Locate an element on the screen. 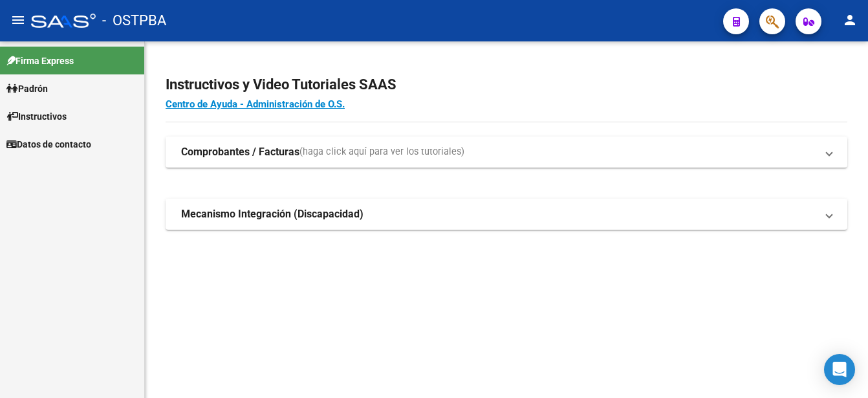  h2: Instructivos y Video Tutoriales SAAS is located at coordinates (506, 85).